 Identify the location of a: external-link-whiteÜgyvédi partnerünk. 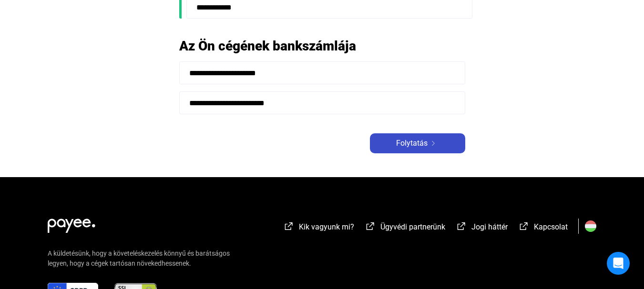
(405, 228).